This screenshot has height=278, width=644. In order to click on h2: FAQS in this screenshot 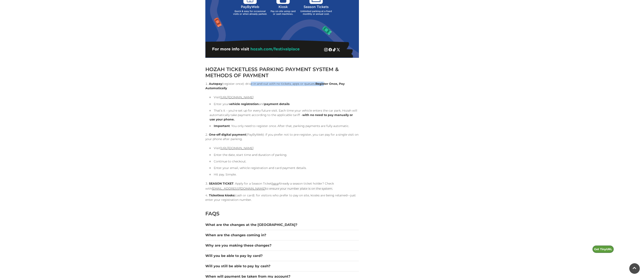, I will do `click(282, 213)`.